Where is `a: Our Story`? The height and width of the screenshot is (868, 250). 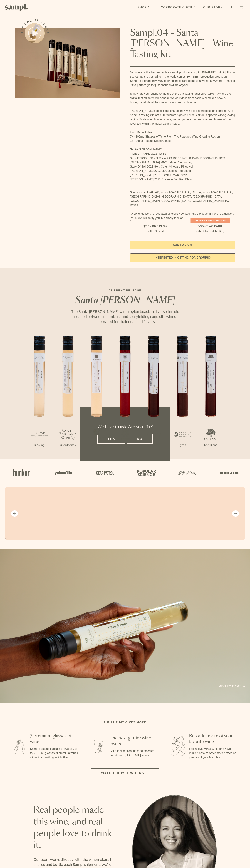
a: Our Story is located at coordinates (213, 7).